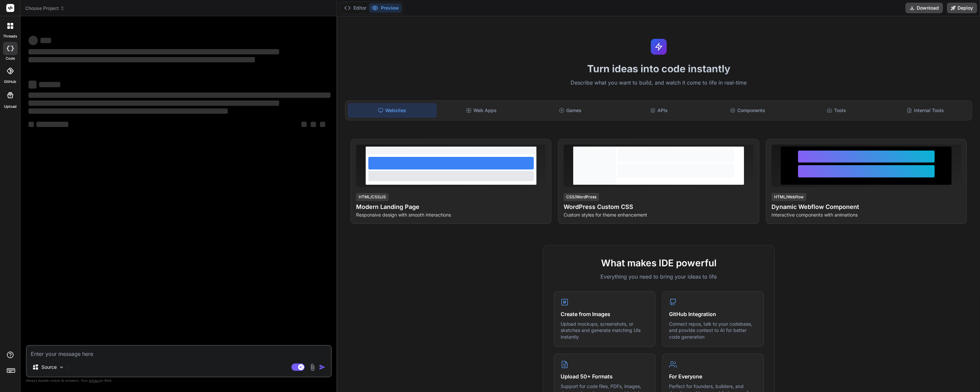 The height and width of the screenshot is (392, 980). What do you see at coordinates (836, 111) in the screenshot?
I see `div: Tools` at bounding box center [836, 111].